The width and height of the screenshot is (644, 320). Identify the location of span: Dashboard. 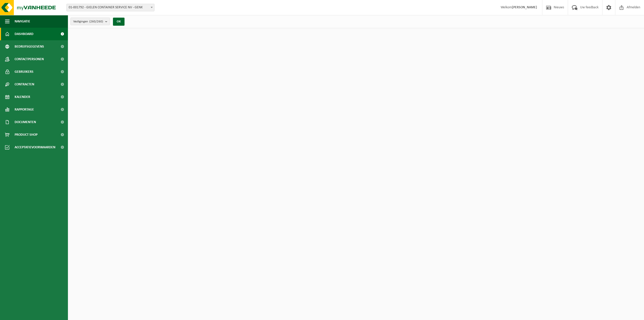
(24, 34).